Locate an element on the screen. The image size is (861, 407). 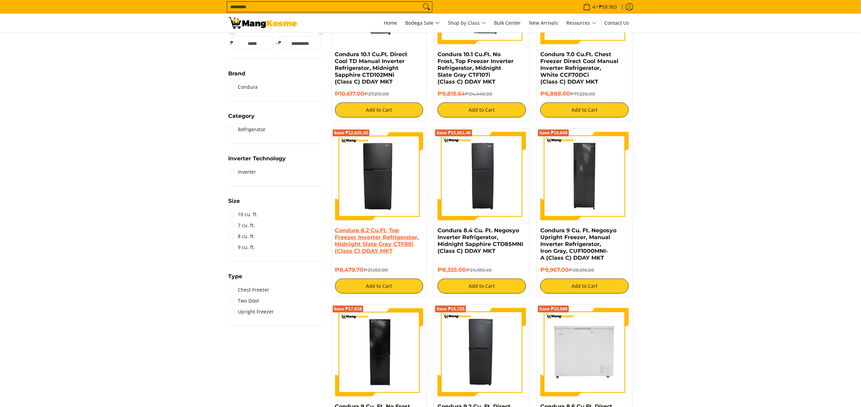
span: Type is located at coordinates (235, 276).